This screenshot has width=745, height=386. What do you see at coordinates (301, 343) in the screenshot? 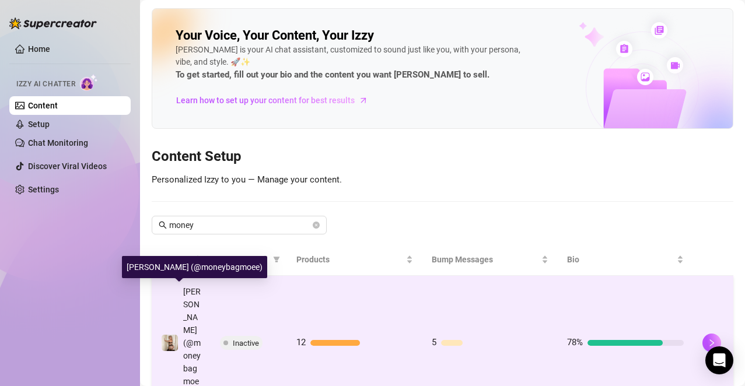
I see `span: 12` at bounding box center [301, 343].